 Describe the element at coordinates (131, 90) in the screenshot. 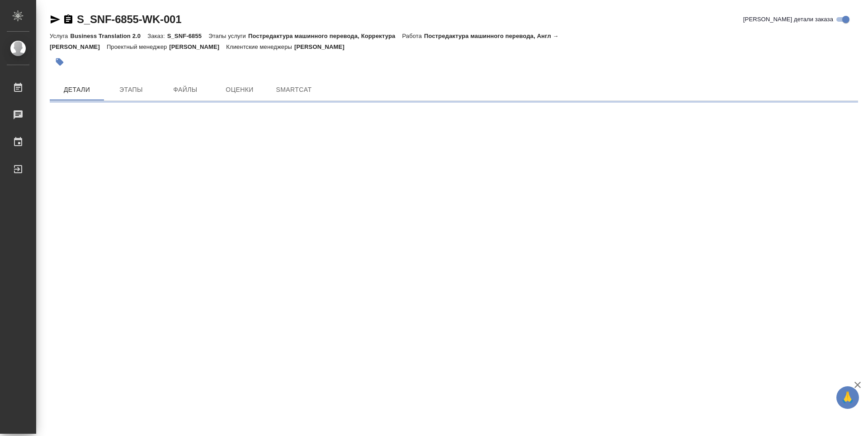

I see `span: Этапы` at that location.